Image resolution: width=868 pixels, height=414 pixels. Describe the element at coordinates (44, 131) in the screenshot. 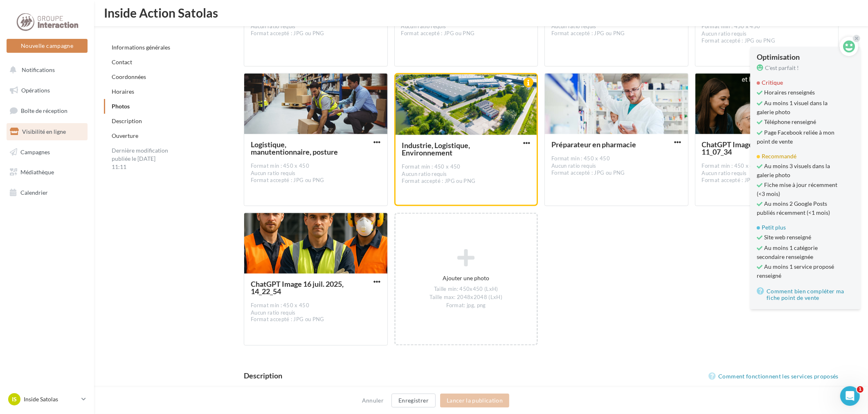

I see `span: Visibilité en ligne` at that location.